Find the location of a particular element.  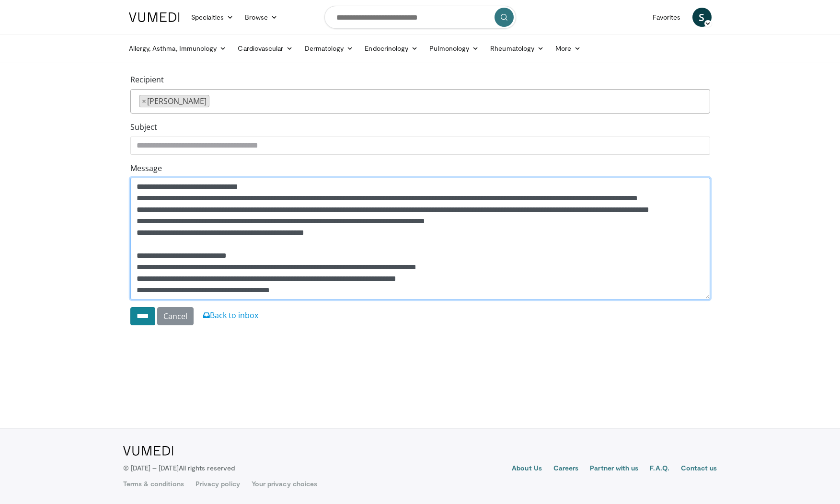

a: Partner with us is located at coordinates (614, 469).